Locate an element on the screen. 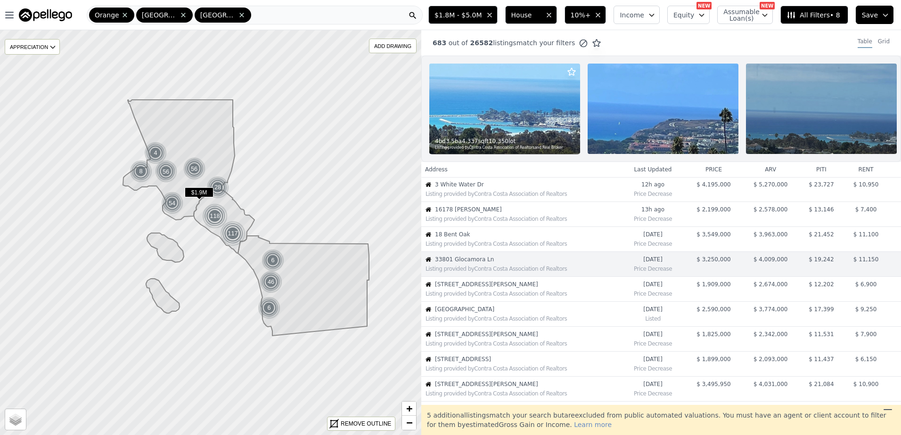 This screenshot has width=901, height=435. span: $ 2,674,000 is located at coordinates (770, 285).